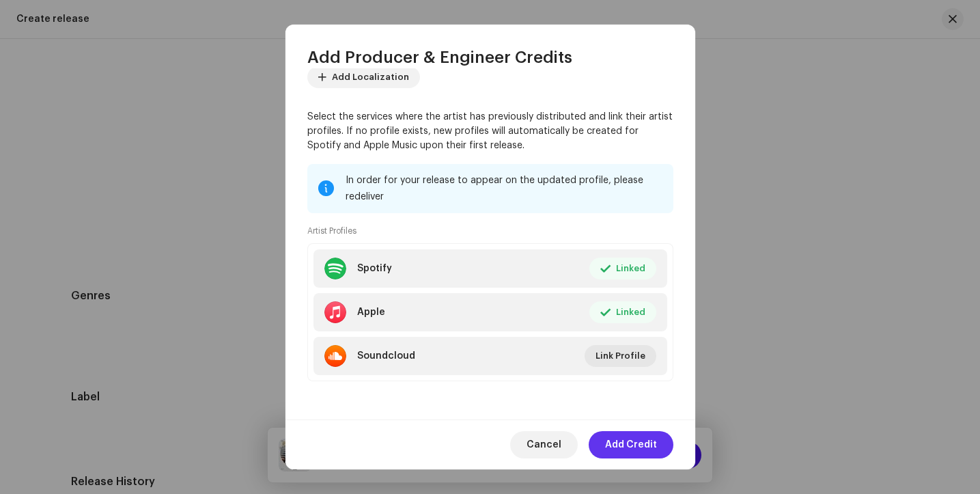 This screenshot has width=980, height=494. I want to click on button: Add Localization, so click(363, 77).